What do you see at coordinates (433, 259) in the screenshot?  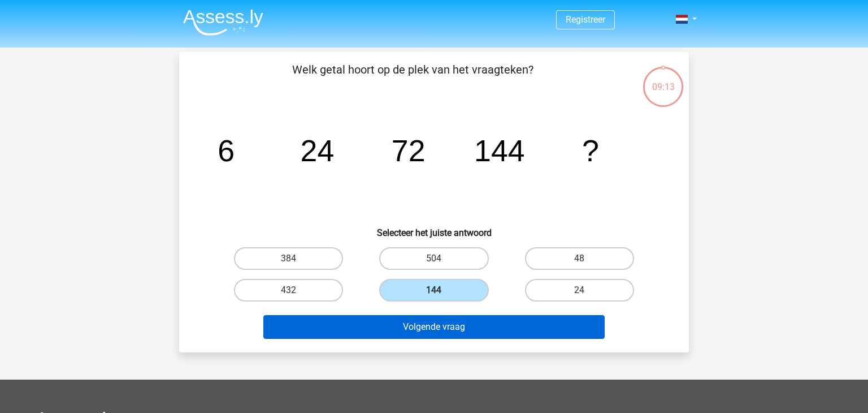 I see `label: 504` at bounding box center [433, 259].